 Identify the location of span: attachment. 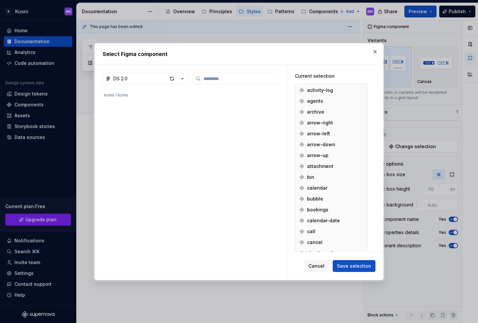
(320, 166).